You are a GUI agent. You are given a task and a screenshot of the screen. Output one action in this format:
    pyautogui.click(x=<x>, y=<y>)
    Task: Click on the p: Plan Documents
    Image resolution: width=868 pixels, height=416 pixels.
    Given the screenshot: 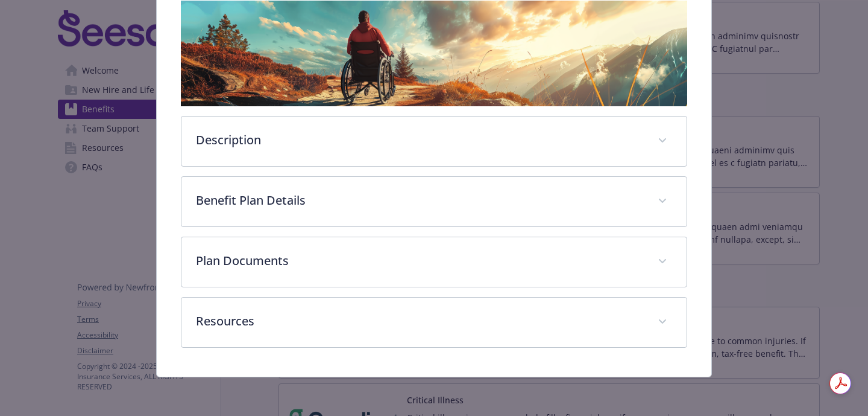 What is the action you would take?
    pyautogui.click(x=420, y=261)
    